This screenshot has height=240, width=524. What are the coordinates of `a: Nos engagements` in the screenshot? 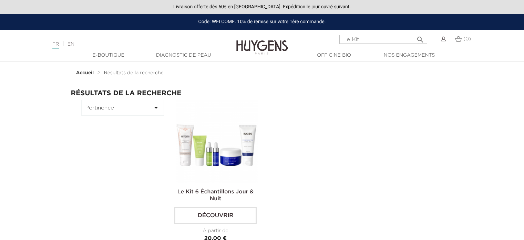 It's located at (409, 55).